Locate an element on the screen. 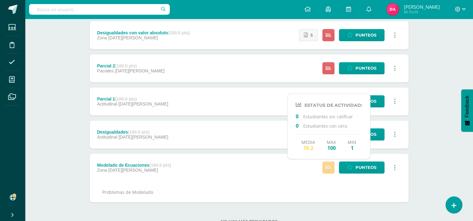  p: Estudiantes con cero is located at coordinates (329, 126).